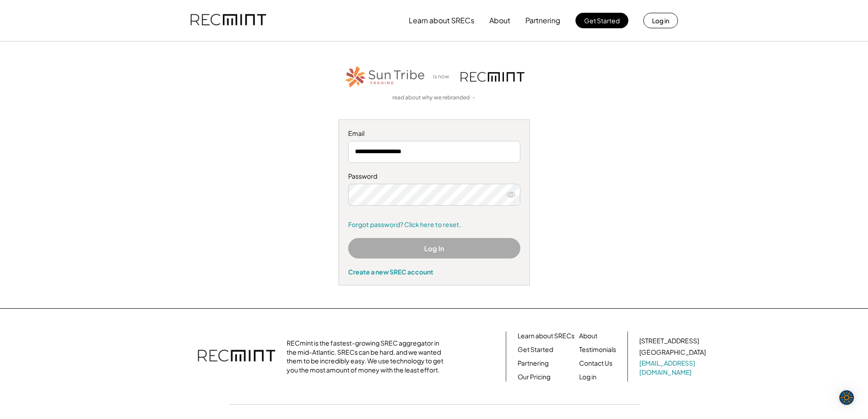 Image resolution: width=868 pixels, height=419 pixels. I want to click on a: Log in, so click(588, 377).